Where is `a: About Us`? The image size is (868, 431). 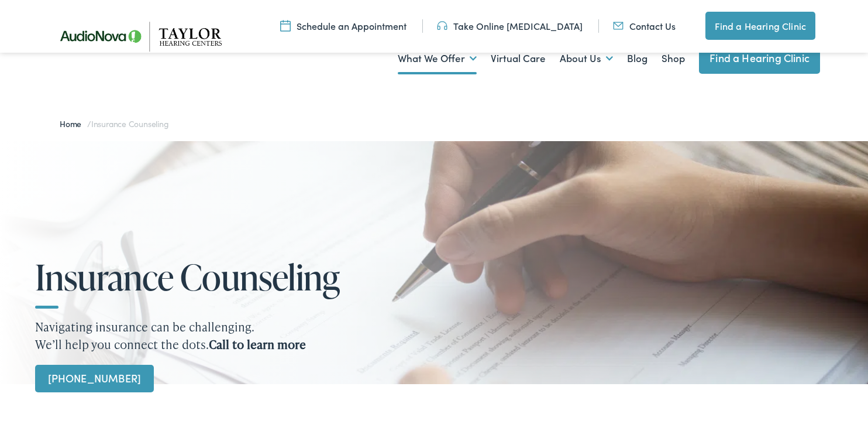
a: About Us is located at coordinates (586, 59).